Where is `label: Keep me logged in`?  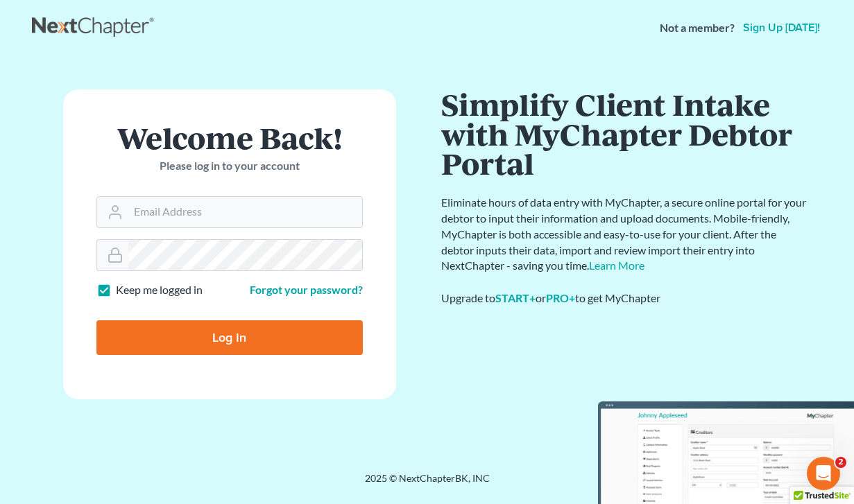 label: Keep me logged in is located at coordinates (159, 290).